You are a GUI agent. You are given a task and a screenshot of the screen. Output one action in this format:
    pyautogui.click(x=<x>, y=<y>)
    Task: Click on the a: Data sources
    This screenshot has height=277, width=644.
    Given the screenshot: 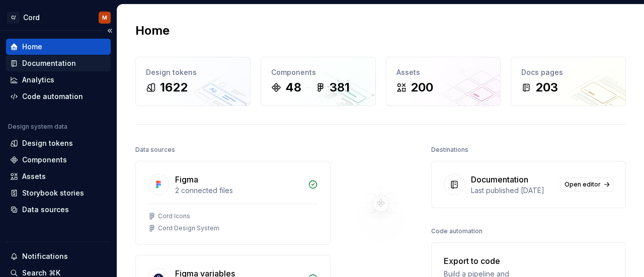 What is the action you would take?
    pyautogui.click(x=58, y=210)
    